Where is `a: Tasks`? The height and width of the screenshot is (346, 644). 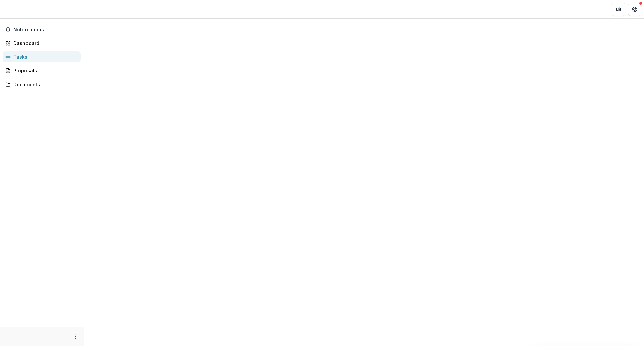 a: Tasks is located at coordinates (42, 57).